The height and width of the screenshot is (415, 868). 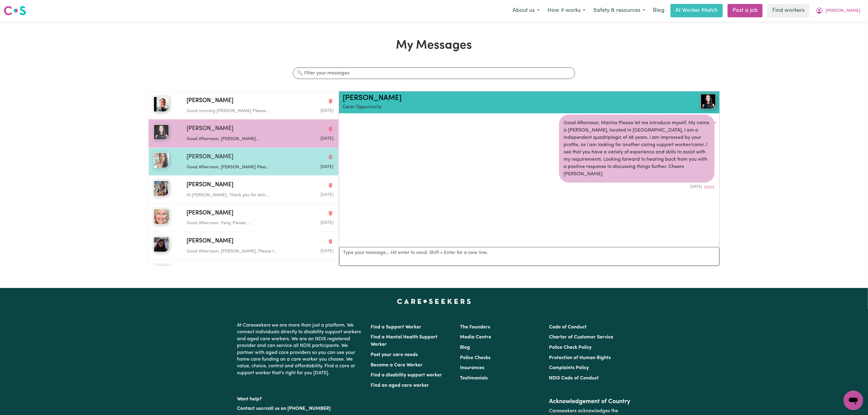 I want to click on a: Careseekers logo, so click(x=15, y=11).